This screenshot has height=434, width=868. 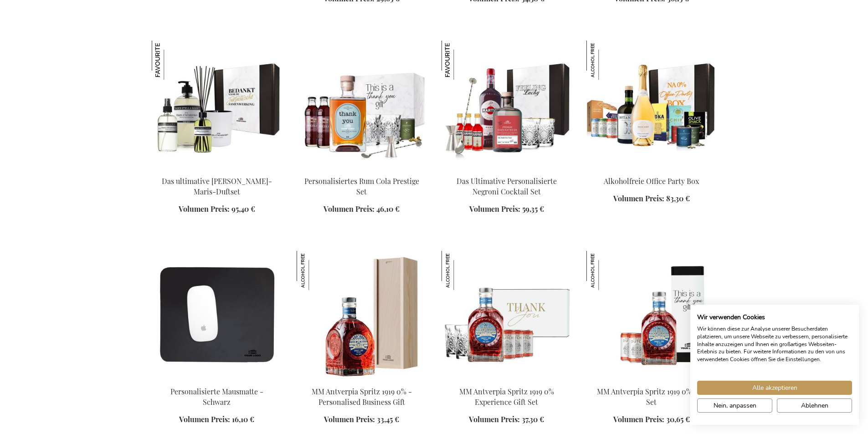 What do you see at coordinates (652, 420) in the screenshot?
I see `a: Volumen Preis: 30,65 €` at bounding box center [652, 420].